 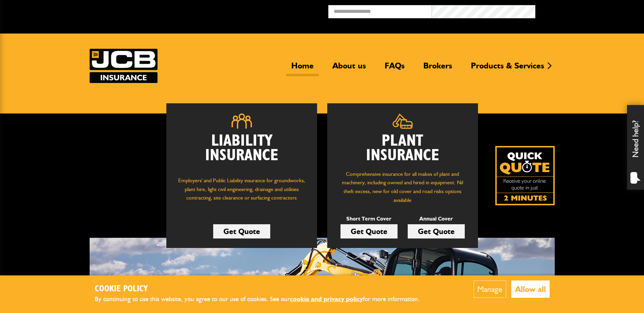 I want to click on p: Short Term Cover, so click(x=369, y=219).